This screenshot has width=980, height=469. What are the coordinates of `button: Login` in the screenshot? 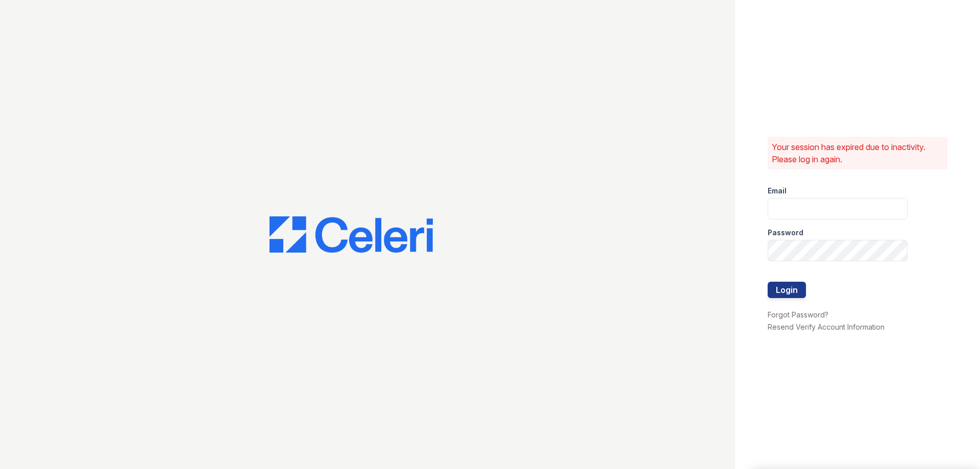 It's located at (786, 290).